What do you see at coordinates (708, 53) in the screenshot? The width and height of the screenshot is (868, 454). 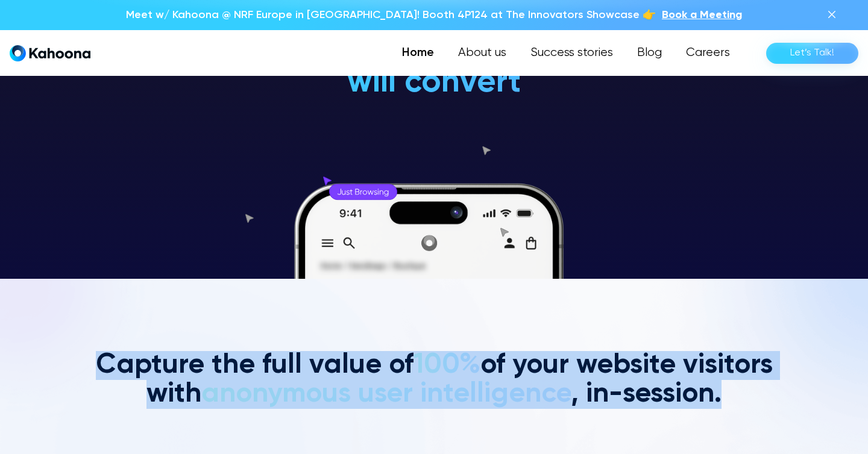 I see `a: Careers` at bounding box center [708, 53].